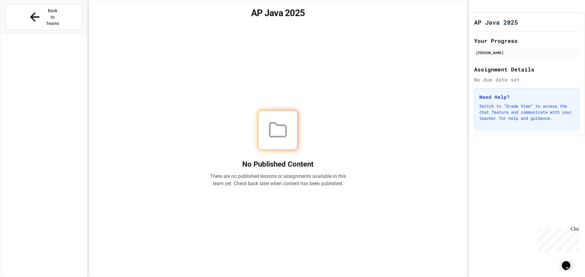 This screenshot has width=585, height=277. Describe the element at coordinates (527, 80) in the screenshot. I see `div: No due date set` at that location.